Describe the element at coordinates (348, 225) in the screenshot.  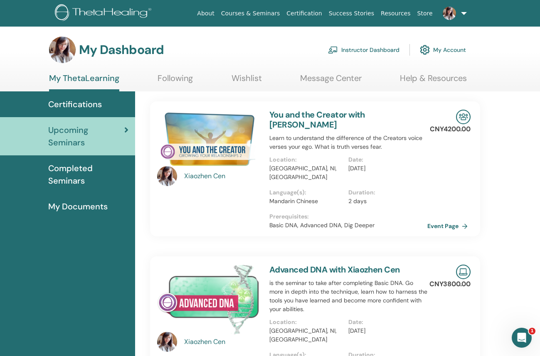
I see `p: Basic DNA, Advanced DNA, Dig Deeper` at that location.